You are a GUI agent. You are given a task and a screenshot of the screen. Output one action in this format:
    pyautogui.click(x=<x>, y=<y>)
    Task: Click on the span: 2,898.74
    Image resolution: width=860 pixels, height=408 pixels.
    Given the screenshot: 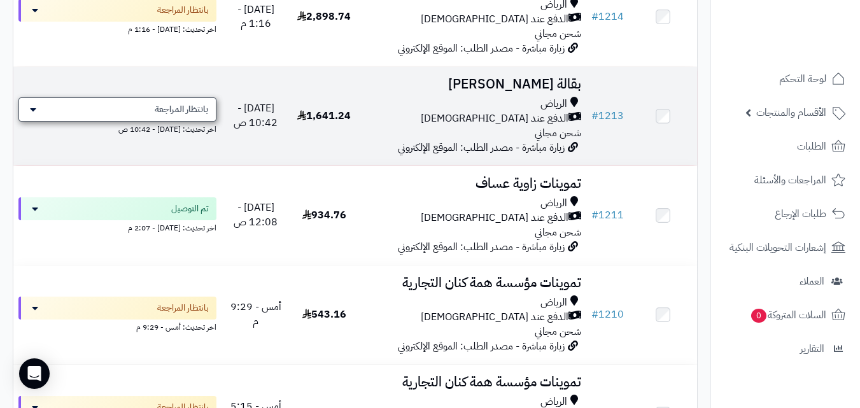 What is the action you would take?
    pyautogui.click(x=324, y=17)
    